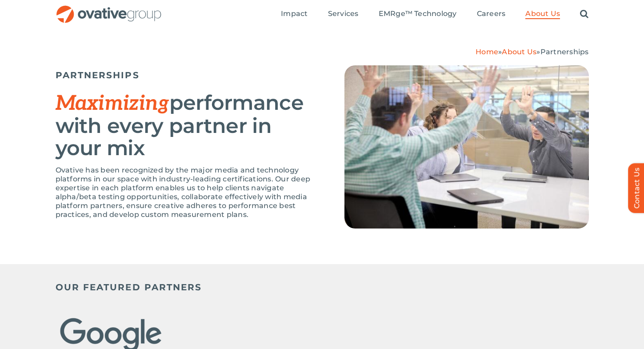 The width and height of the screenshot is (644, 349). I want to click on a: OG_Full_horizontal_RGB, so click(109, 8).